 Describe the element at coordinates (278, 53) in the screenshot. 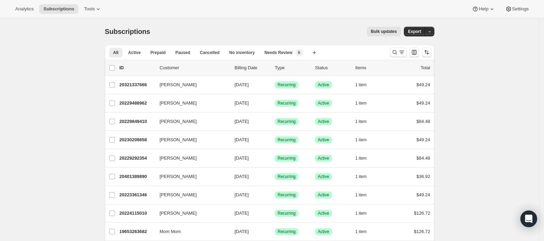

I see `span: Needs Review` at that location.